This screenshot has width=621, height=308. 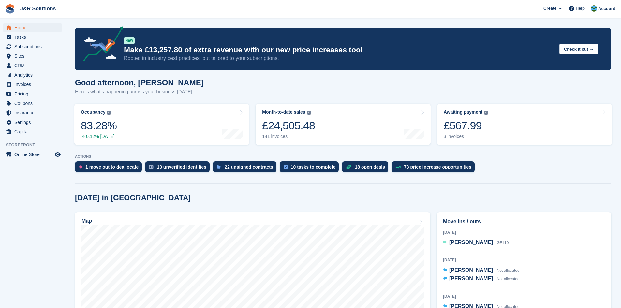 I want to click on a: Preview store, so click(x=58, y=155).